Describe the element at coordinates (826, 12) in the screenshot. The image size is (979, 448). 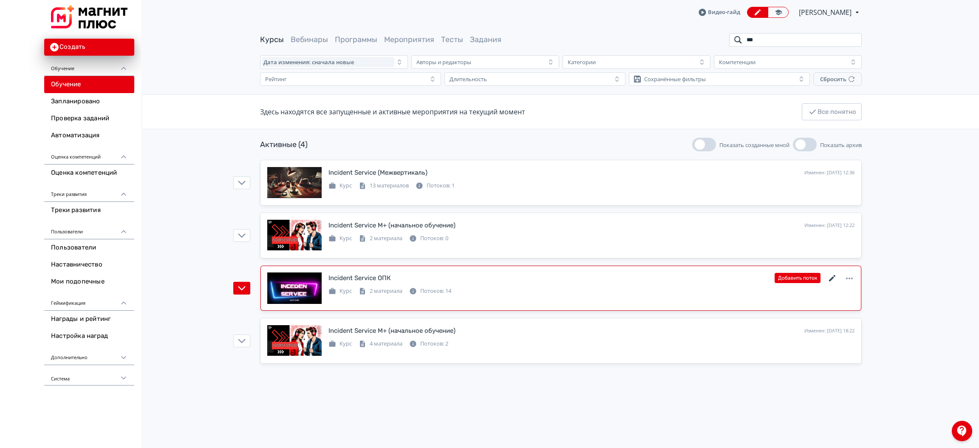
I see `span: Смирнова Татьяна` at that location.